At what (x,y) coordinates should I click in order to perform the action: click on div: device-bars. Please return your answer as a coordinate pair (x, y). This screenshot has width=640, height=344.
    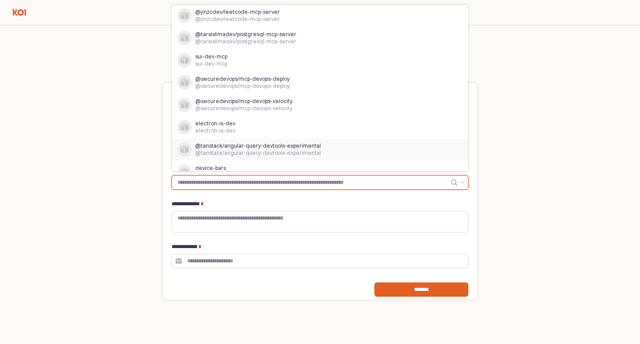
    Looking at the image, I should click on (326, 168).